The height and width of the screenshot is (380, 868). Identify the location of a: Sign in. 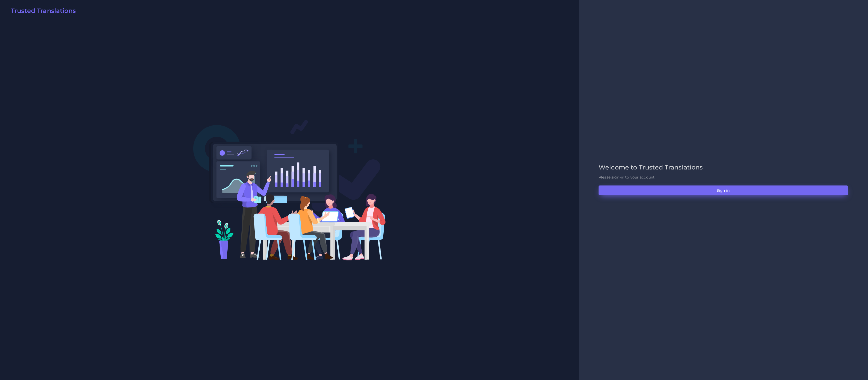
(723, 191).